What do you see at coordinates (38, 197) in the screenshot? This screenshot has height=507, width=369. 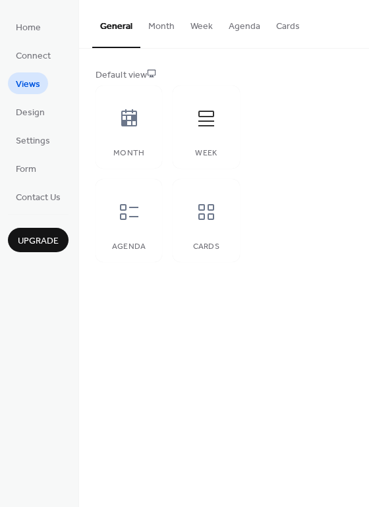 I see `span: Contact Us` at bounding box center [38, 197].